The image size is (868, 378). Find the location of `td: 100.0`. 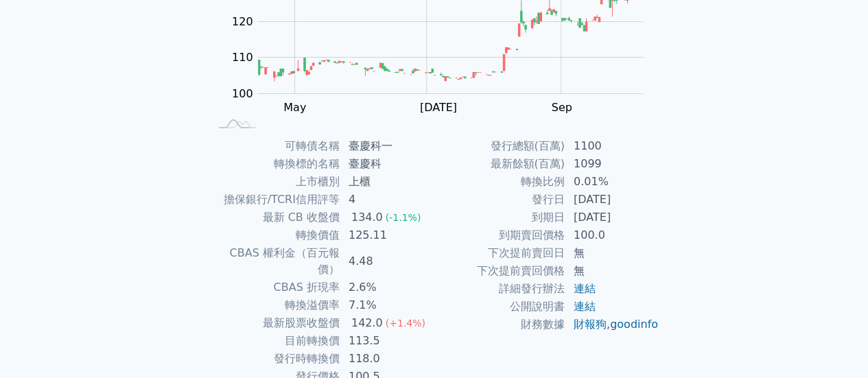

td: 100.0 is located at coordinates (612, 235).